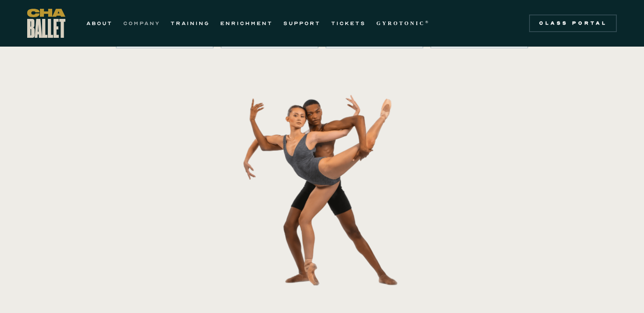  I want to click on a: GYROTONIC®, so click(403, 23).